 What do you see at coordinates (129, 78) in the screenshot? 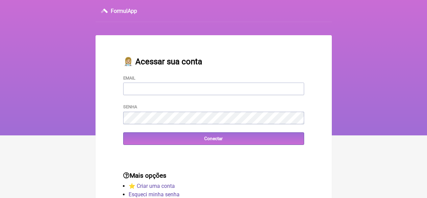
I see `label: Email` at bounding box center [129, 78].